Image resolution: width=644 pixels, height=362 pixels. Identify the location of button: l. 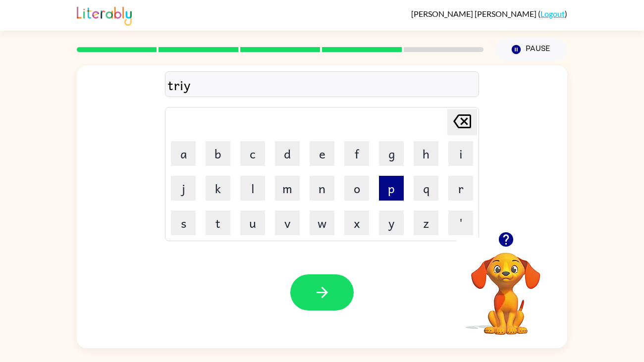
(253, 189).